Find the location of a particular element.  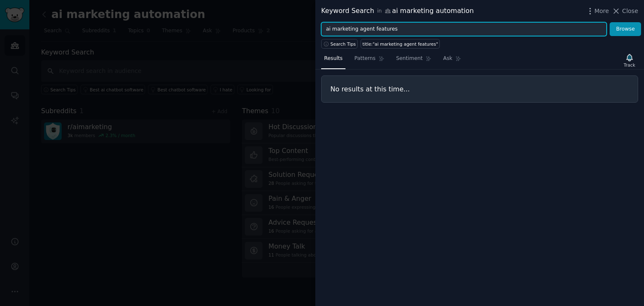

span: Sentiment is located at coordinates (409, 59).